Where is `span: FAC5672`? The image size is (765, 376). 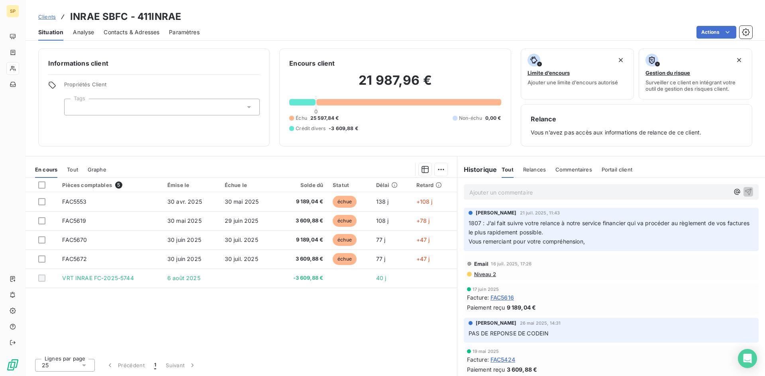 span: FAC5672 is located at coordinates (74, 259).